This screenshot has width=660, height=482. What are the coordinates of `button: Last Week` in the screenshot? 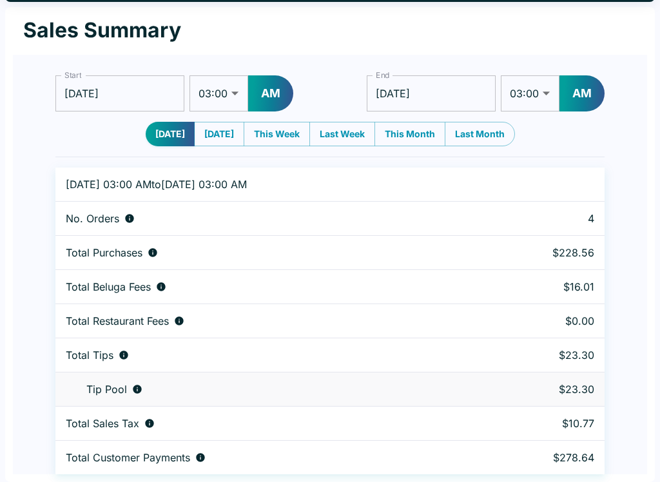 It's located at (342, 134).